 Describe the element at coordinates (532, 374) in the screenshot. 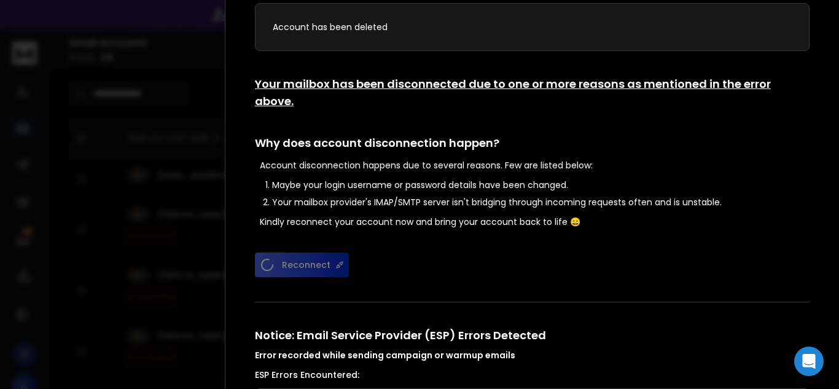

I see `h3: ESP Errors Encountered:` at that location.